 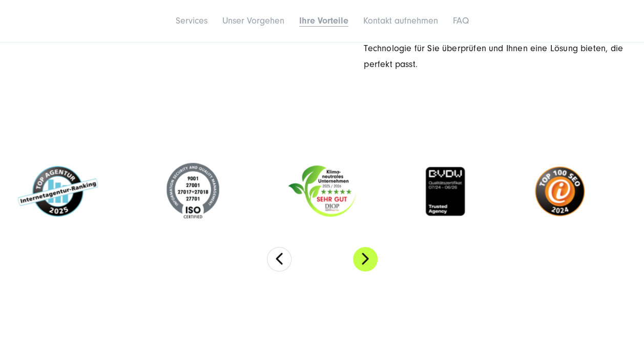 What do you see at coordinates (192, 20) in the screenshot?
I see `a: Services` at bounding box center [192, 20].